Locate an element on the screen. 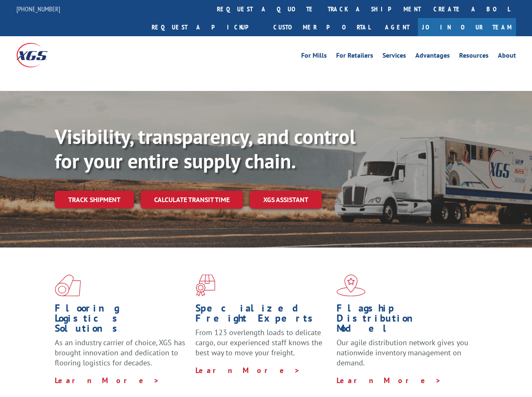 This screenshot has height=397, width=532. a: Agent is located at coordinates (397, 27).